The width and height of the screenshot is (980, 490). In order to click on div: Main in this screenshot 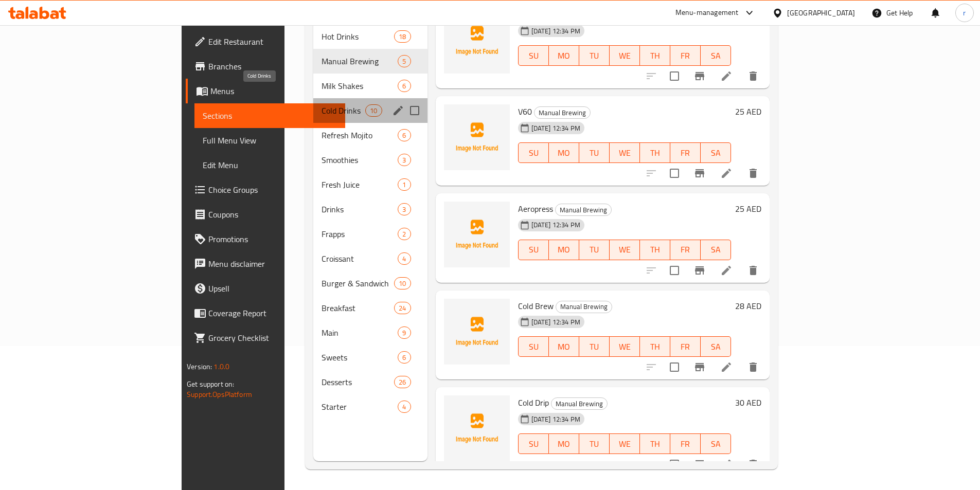, I will do `click(359, 333)`.